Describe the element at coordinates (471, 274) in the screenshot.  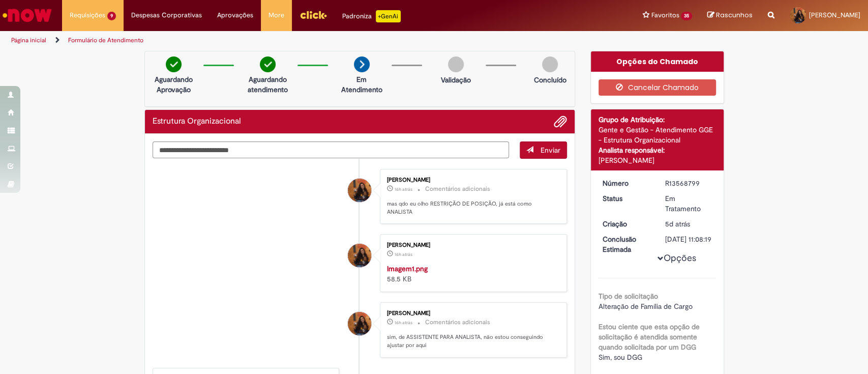
I see `div: 58.5 KB` at that location.